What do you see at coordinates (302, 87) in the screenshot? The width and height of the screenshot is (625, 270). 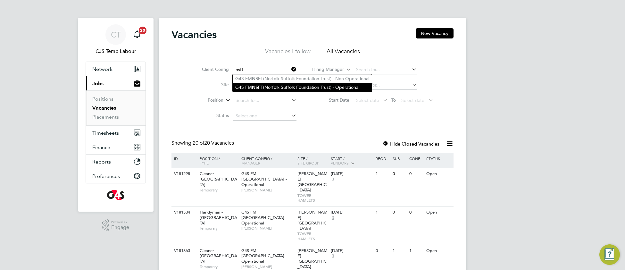 I see `li: G4S FM (Norfolk Suffolk Foundation Trust) - Operational` at bounding box center [302, 87].